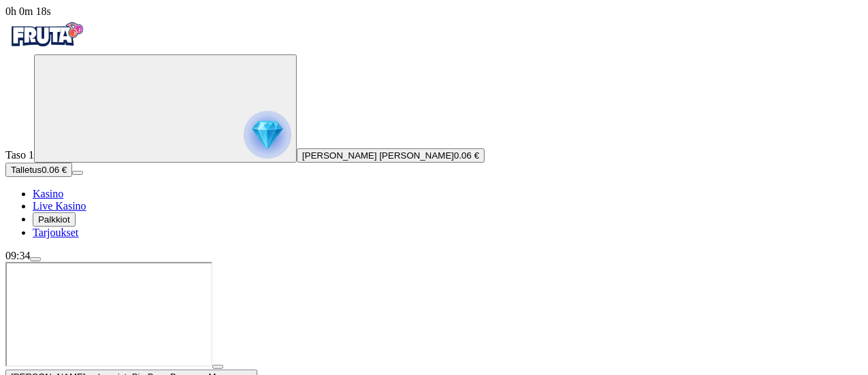 The width and height of the screenshot is (868, 375). Describe the element at coordinates (55, 232) in the screenshot. I see `a: Tarjoukset` at that location.